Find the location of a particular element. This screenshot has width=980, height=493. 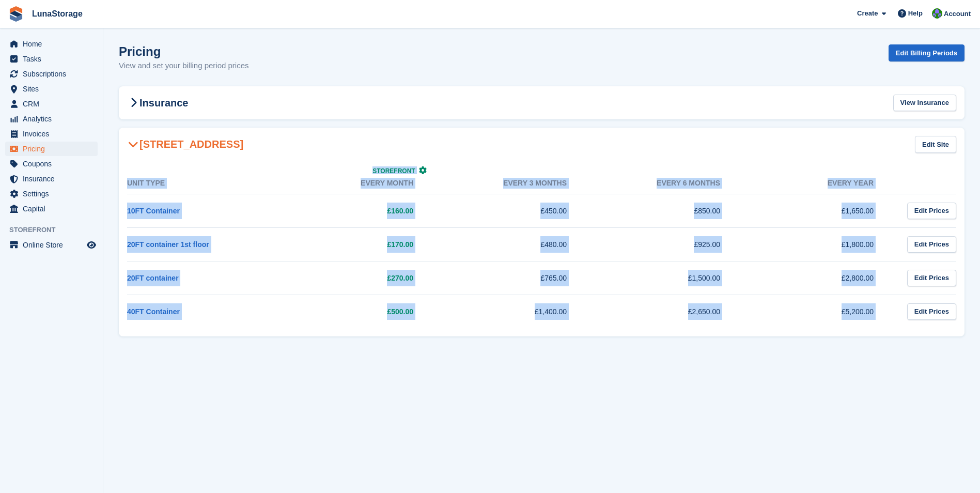

span: Invoices is located at coordinates (54, 134).